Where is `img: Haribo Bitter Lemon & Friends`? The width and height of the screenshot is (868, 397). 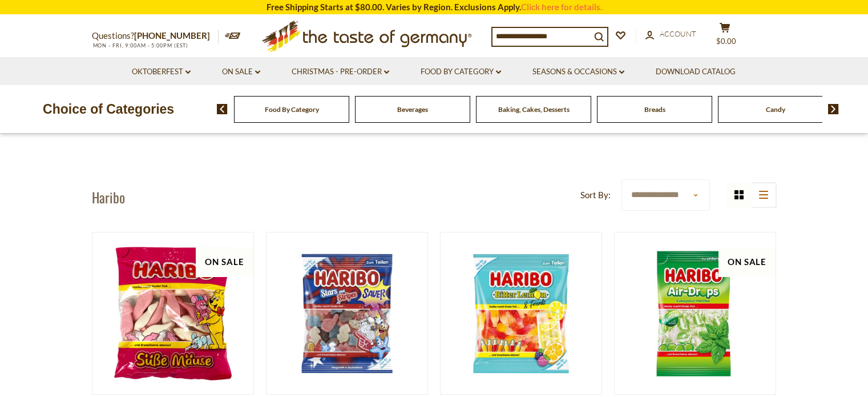
img: Haribo Bitter Lemon & Friends is located at coordinates (521, 313).